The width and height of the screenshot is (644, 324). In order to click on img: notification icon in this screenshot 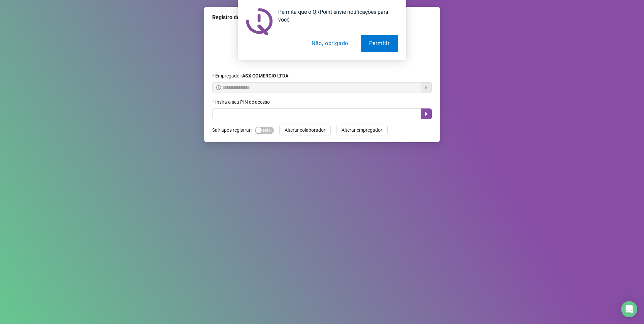, I will do `click(259, 21)`.